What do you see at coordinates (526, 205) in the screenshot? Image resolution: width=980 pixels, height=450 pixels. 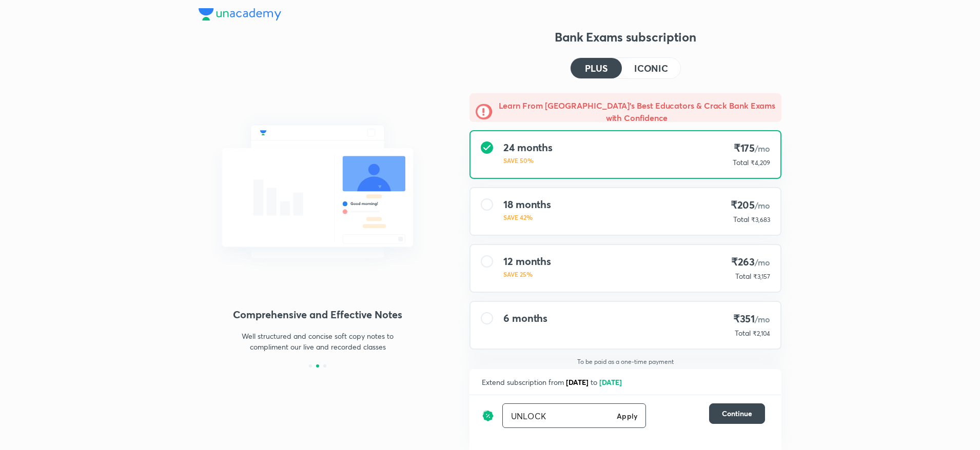 I see `h4: 18 months` at bounding box center [526, 205].